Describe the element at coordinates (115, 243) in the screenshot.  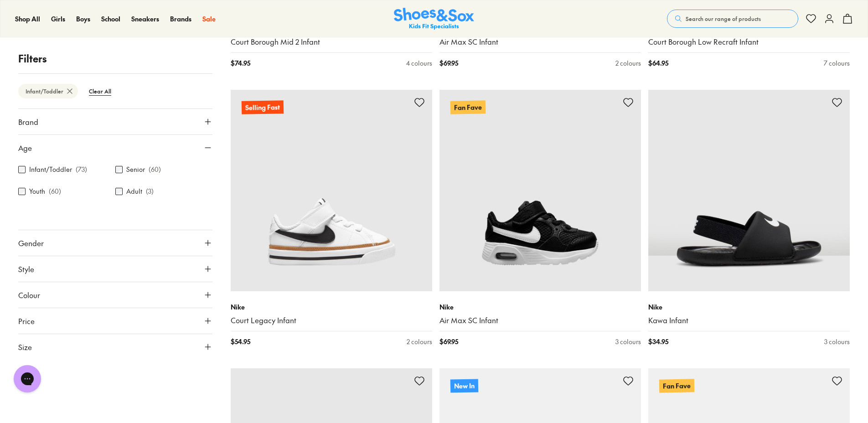
I see `button: Gender` at that location.